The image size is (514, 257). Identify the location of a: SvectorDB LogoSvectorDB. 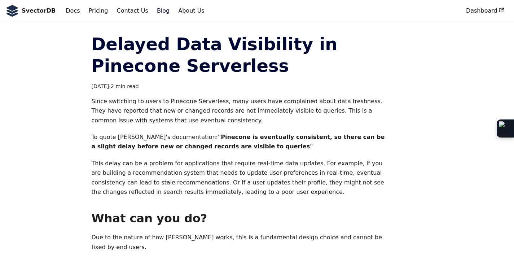
(31, 11).